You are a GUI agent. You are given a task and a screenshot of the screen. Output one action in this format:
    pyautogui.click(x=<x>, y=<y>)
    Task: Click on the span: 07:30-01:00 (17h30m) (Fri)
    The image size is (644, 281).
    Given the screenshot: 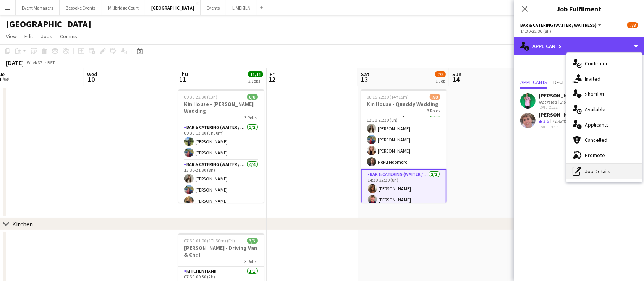 What is the action you would take?
    pyautogui.click(x=209, y=240)
    